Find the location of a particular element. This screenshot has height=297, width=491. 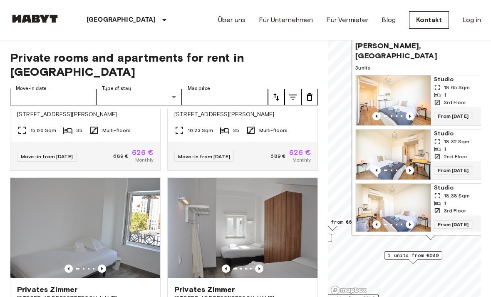

a: Über uns is located at coordinates (232, 20).